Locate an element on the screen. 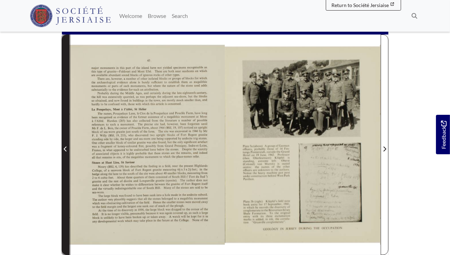 The width and height of the screenshot is (450, 255). a: Search is located at coordinates (180, 16).